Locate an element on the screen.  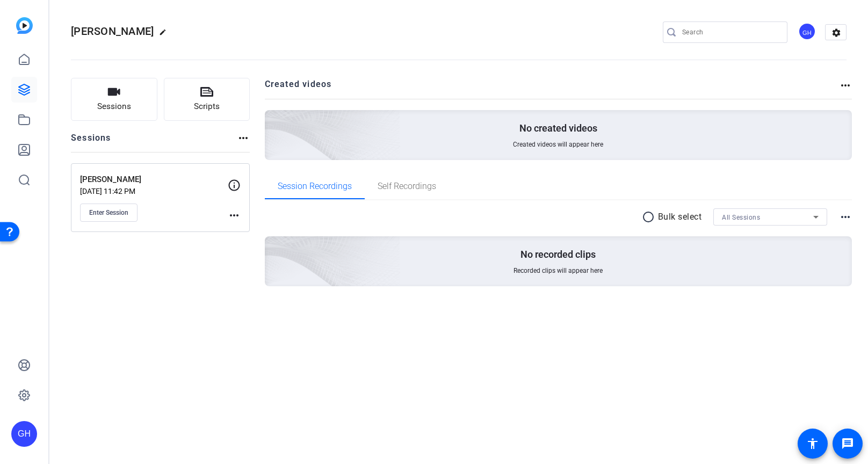
input: Search is located at coordinates (730, 32).